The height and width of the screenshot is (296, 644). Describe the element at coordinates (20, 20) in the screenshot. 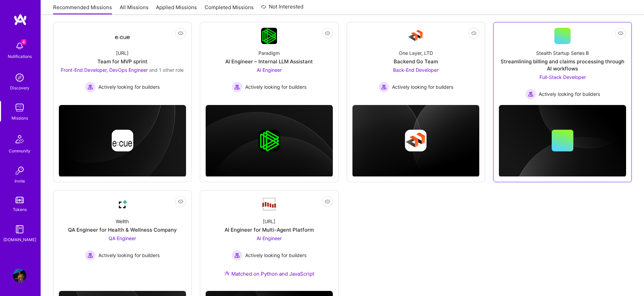

I see `img: logo` at that location.